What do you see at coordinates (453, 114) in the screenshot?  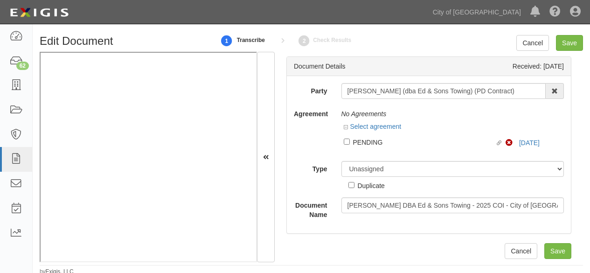 I see `div: No Agreements` at bounding box center [453, 114].